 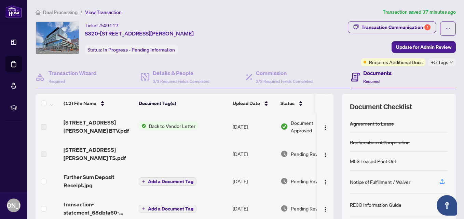 What do you see at coordinates (142, 126) in the screenshot?
I see `img: Status Icon` at bounding box center [142, 126].